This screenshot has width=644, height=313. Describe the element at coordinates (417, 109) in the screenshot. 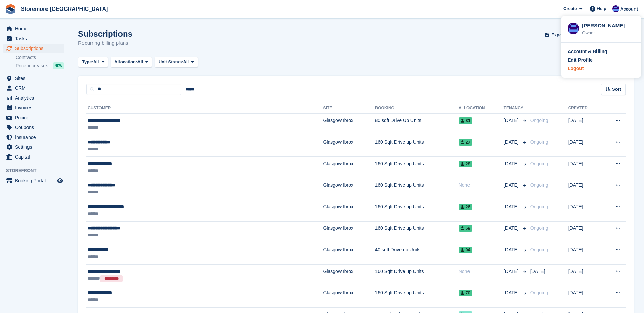

I see `th: Booking` at that location.